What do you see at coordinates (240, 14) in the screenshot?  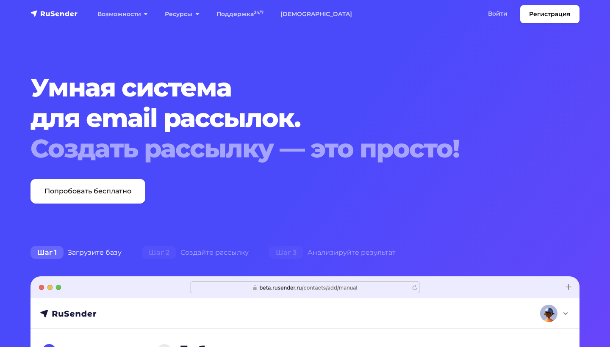 I see `a: Поддержка24/7` at bounding box center [240, 14].